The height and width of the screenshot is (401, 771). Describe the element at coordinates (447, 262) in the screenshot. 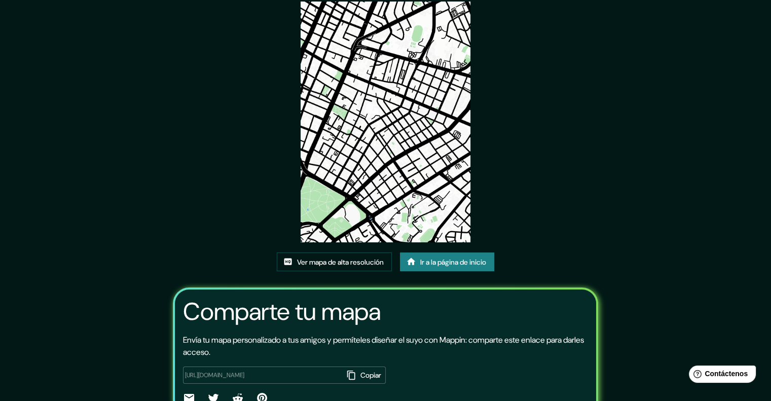

I see `a: Ir a la página de inicio` at that location.